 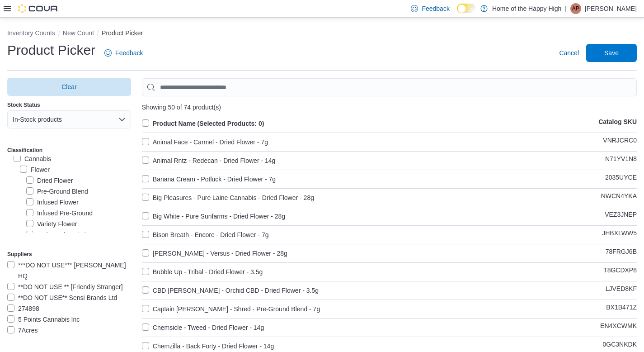 What do you see at coordinates (569, 53) in the screenshot?
I see `span: Cancel` at bounding box center [569, 53].